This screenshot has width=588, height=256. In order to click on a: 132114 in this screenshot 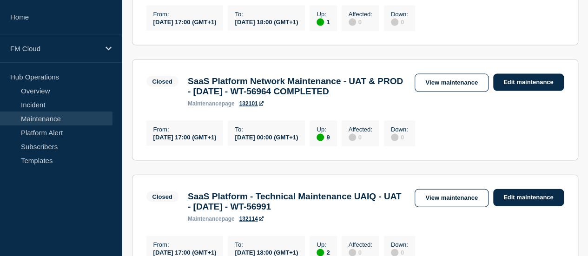, I will do `click(252, 219)`.